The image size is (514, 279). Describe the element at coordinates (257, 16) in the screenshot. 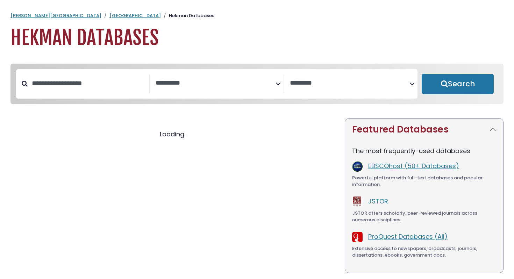

I see `nav: breadcrumb` at that location.